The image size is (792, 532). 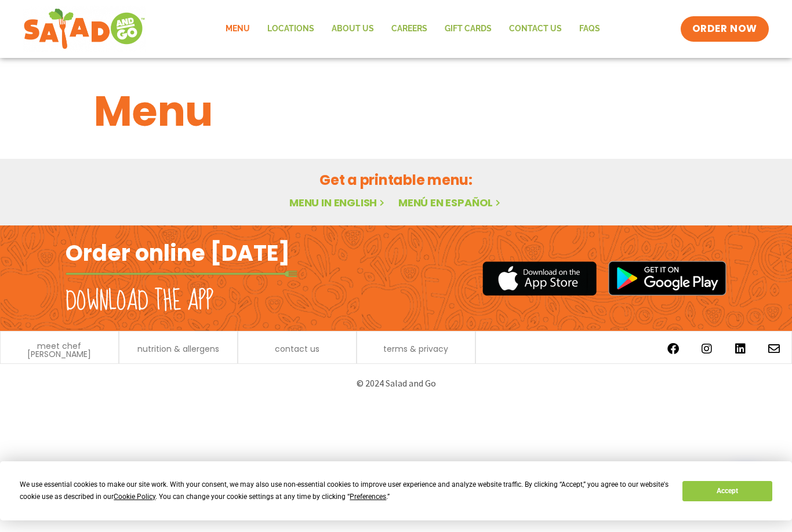 I want to click on span: ORDER NOW, so click(x=725, y=29).